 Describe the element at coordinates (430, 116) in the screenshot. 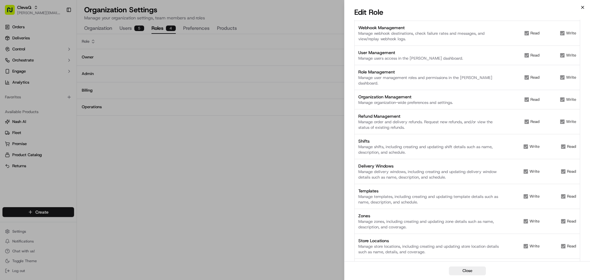

I see `div: Refund Management` at that location.